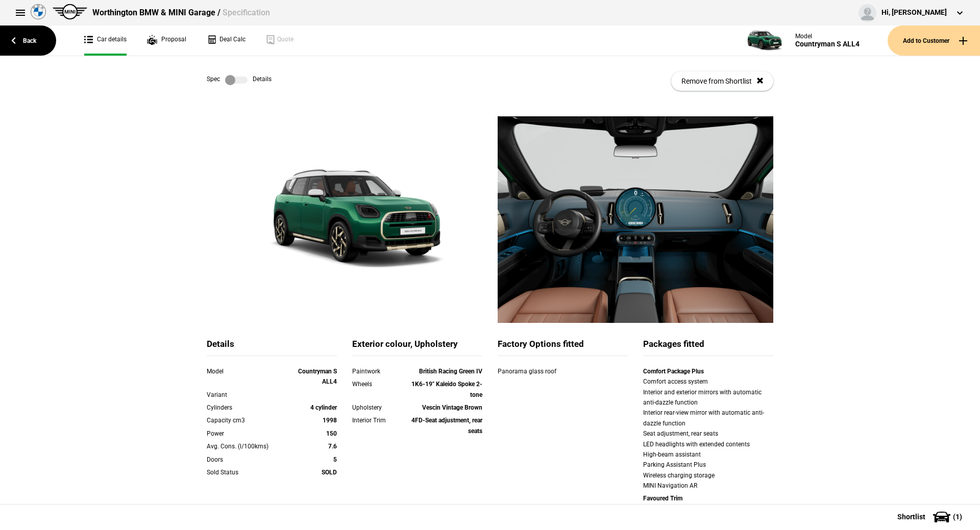 The height and width of the screenshot is (530, 980). What do you see at coordinates (330, 421) in the screenshot?
I see `strong: 1998` at bounding box center [330, 421].